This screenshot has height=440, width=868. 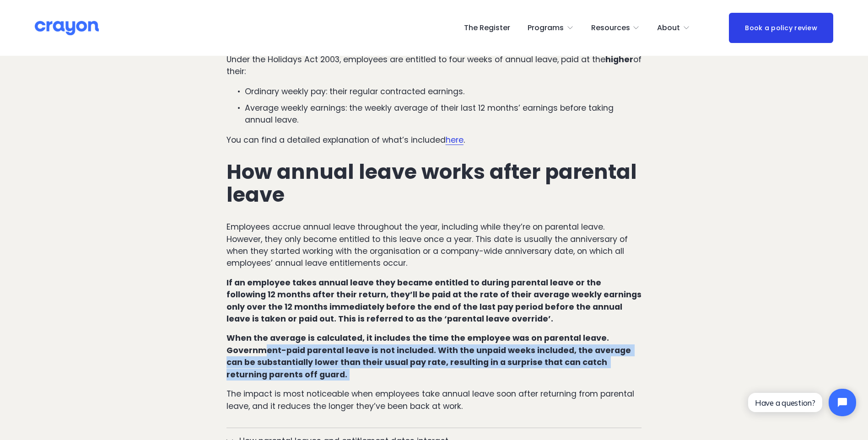 What do you see at coordinates (669, 28) in the screenshot?
I see `span: About` at bounding box center [669, 28].